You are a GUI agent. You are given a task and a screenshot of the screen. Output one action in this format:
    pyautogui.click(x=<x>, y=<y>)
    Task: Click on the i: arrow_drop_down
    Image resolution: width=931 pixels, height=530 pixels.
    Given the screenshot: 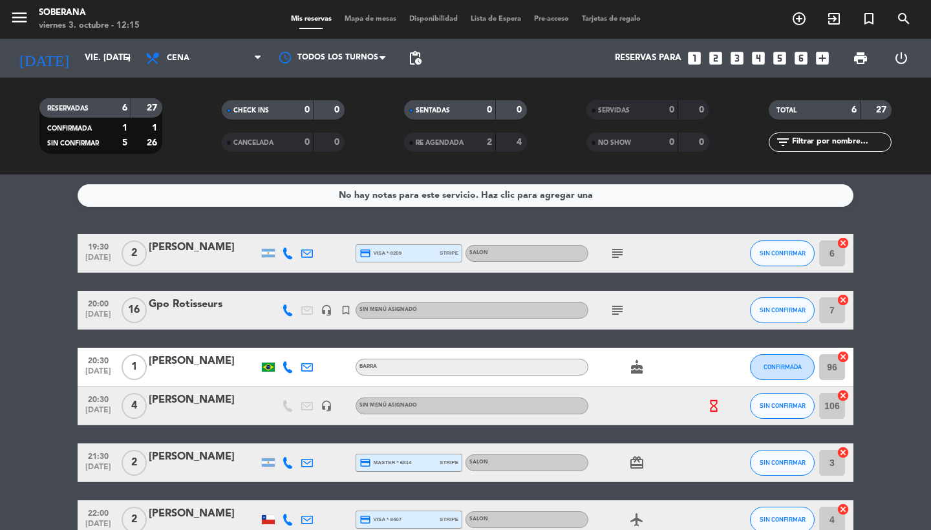 What is the action you would take?
    pyautogui.click(x=128, y=58)
    